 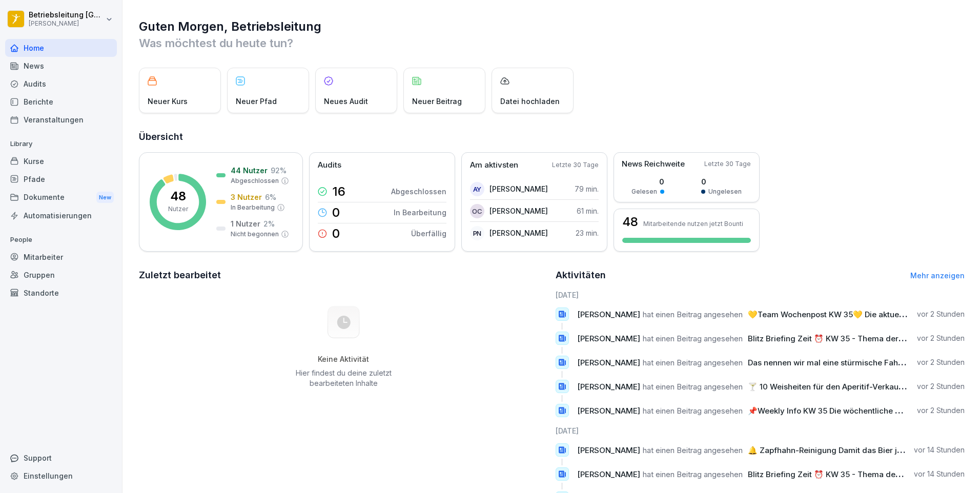 What do you see at coordinates (61, 84) in the screenshot?
I see `a: Audits` at bounding box center [61, 84].